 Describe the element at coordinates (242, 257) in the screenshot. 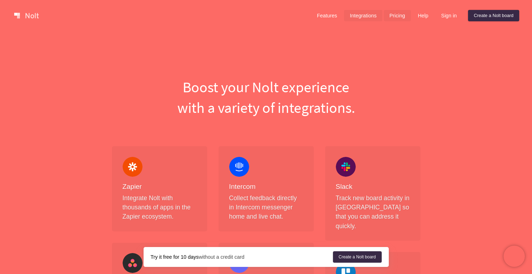

I see `div: without a credit card` at that location.